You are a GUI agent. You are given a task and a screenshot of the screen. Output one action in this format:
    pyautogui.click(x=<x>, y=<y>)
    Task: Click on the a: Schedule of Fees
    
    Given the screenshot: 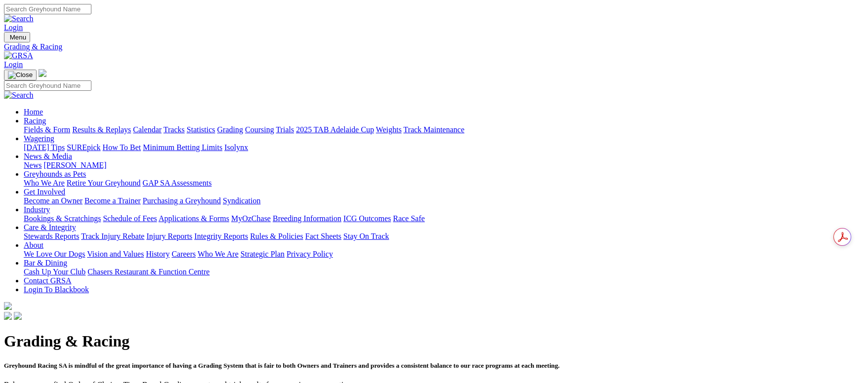 What is the action you would take?
    pyautogui.click(x=129, y=219)
    